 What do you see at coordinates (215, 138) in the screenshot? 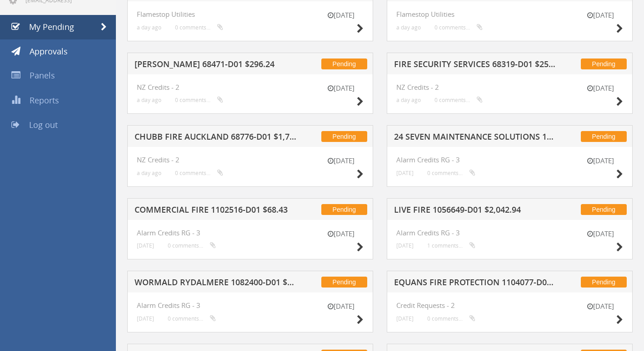
I see `h5: CHUBB FIRE AUCKLAND 68776-D01 $1,713.59` at bounding box center [215, 138].